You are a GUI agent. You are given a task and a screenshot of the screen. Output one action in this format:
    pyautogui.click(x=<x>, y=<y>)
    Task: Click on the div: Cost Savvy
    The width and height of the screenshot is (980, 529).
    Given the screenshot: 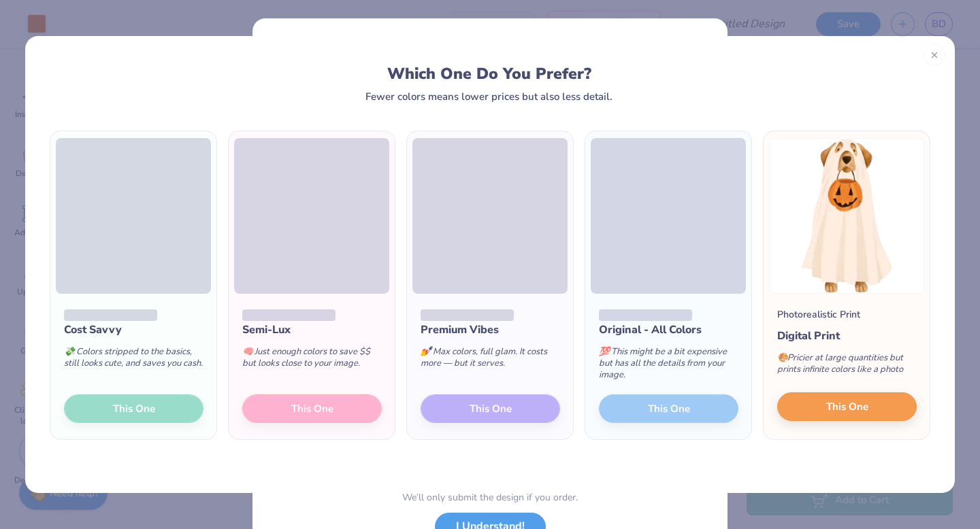 What is the action you would take?
    pyautogui.click(x=133, y=330)
    